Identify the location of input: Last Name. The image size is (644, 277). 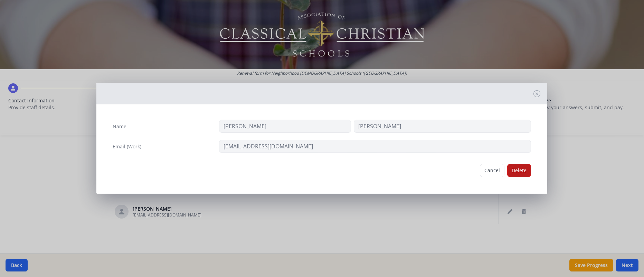
(442, 126).